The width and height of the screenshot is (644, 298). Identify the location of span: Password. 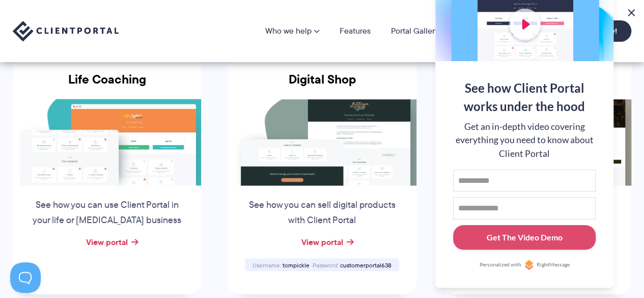
(325, 265).